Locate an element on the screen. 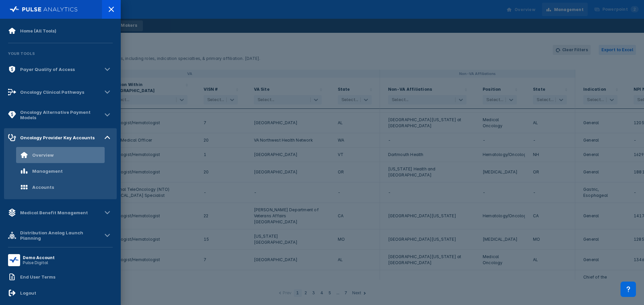  a: Accounts is located at coordinates (60, 187).